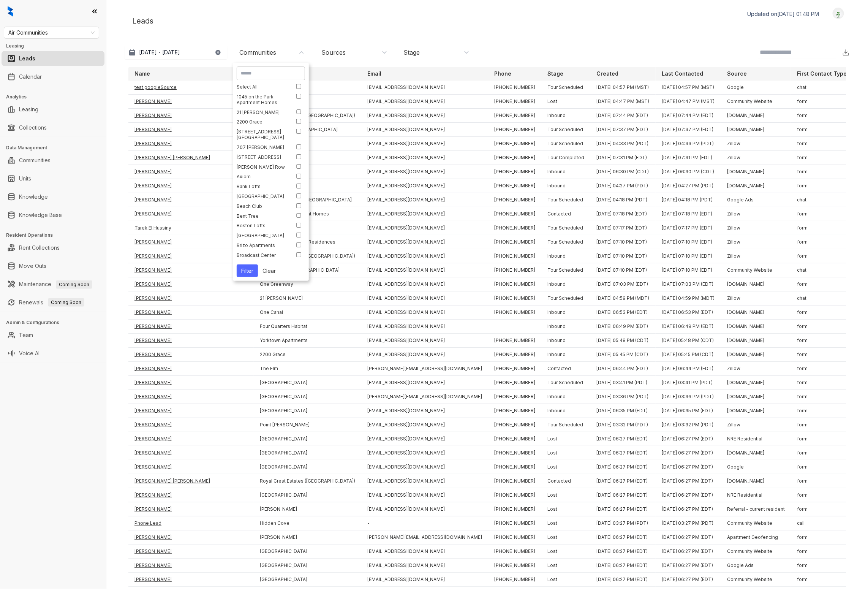 Image resolution: width=868 pixels, height=589 pixels. I want to click on a: Leasing, so click(28, 109).